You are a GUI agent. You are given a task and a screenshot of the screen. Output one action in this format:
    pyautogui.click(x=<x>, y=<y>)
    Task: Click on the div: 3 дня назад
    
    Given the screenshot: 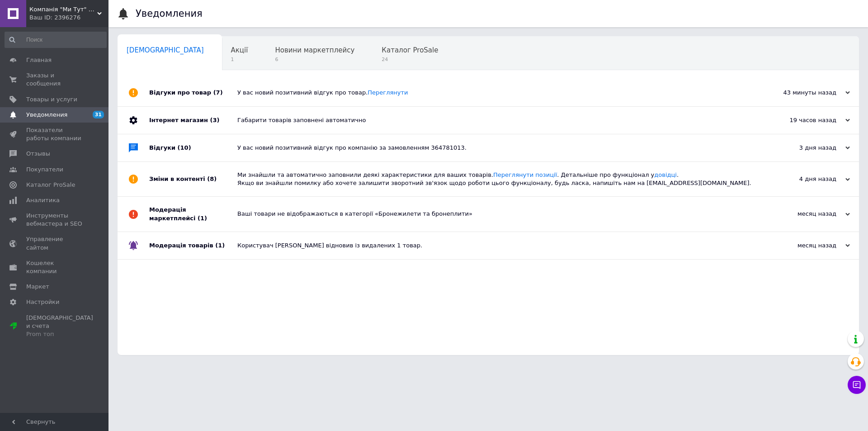 What is the action you would take?
    pyautogui.click(x=804, y=148)
    